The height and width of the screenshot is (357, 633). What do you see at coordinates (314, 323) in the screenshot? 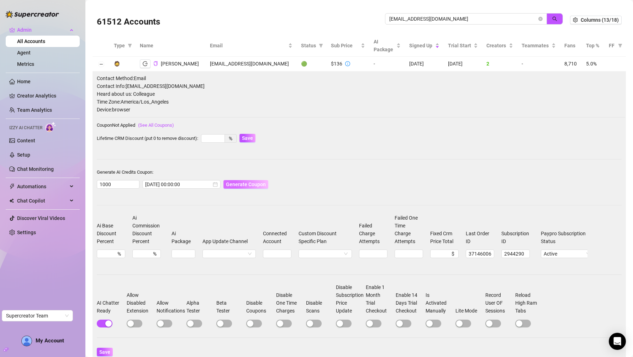
I see `button: Disable Scans` at bounding box center [314, 323].